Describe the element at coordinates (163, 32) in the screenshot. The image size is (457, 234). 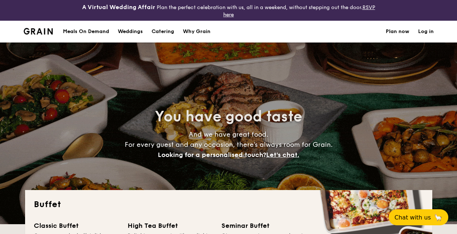
I see `a: Catering` at that location.